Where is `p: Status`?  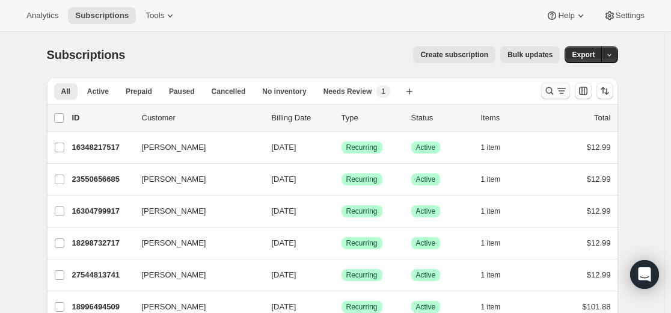
p: Status is located at coordinates (441, 118).